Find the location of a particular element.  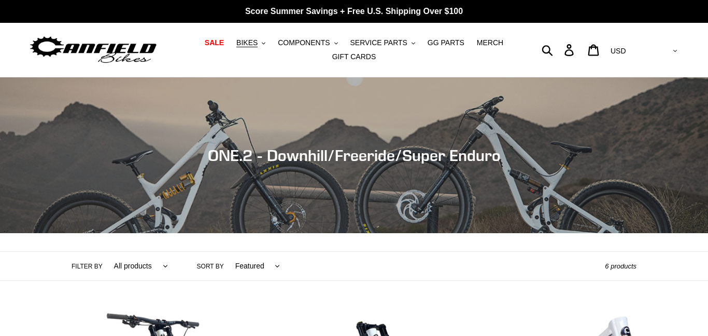

span: BIKES is located at coordinates (247, 43).